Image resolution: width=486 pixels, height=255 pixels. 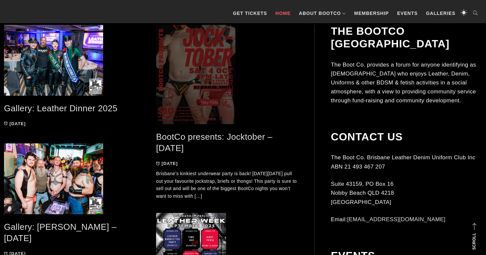 What do you see at coordinates (406, 137) in the screenshot?
I see `h2: Contact Us` at bounding box center [406, 137].